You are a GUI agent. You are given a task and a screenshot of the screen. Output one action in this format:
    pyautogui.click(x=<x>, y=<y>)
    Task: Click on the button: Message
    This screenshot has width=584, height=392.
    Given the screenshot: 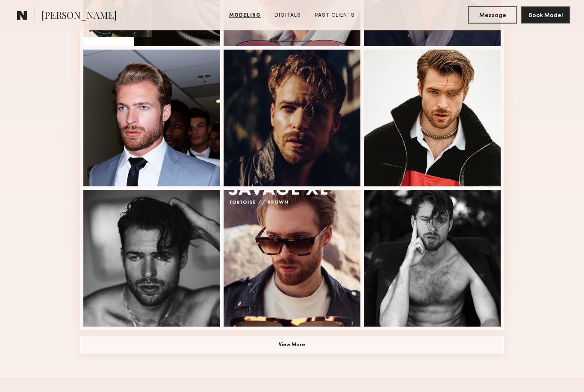 What is the action you would take?
    pyautogui.click(x=493, y=15)
    